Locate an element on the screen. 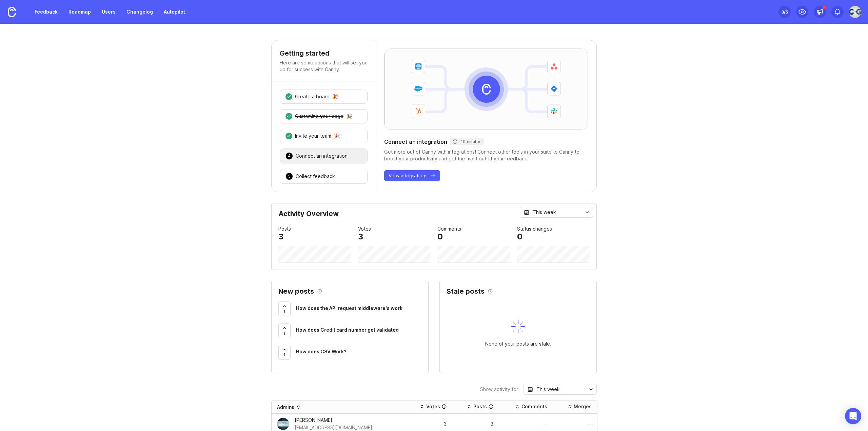 The image size is (868, 431). button: Chaim Gluck is located at coordinates (855, 12).